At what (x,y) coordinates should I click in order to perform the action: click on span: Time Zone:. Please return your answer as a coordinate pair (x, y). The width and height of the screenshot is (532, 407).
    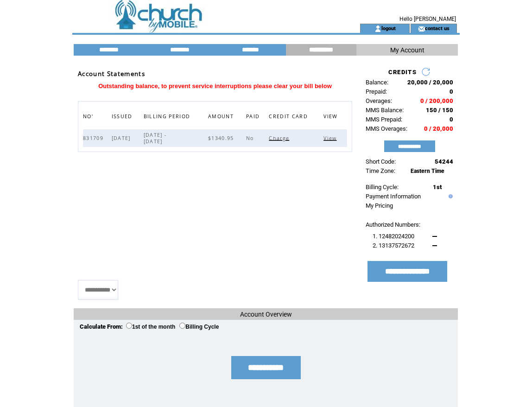
    Looking at the image, I should click on (380, 170).